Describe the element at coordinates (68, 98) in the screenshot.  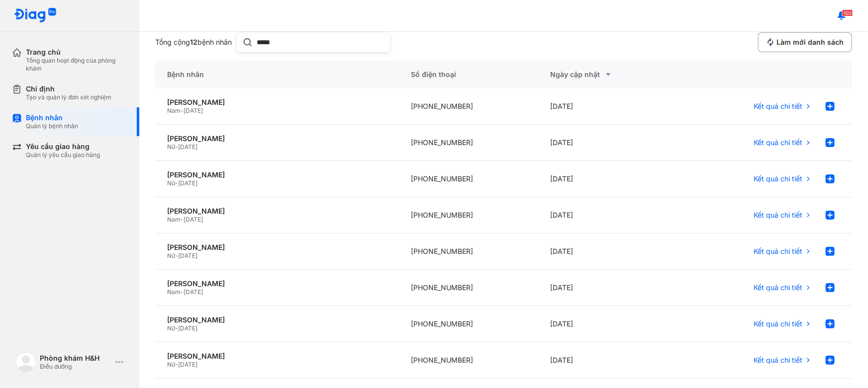
I see `div: Tạo và quản lý đơn xét nghiệm` at that location.